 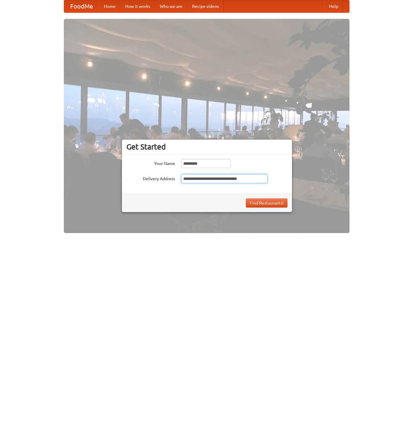 I want to click on label: Delivery Address, so click(x=151, y=178).